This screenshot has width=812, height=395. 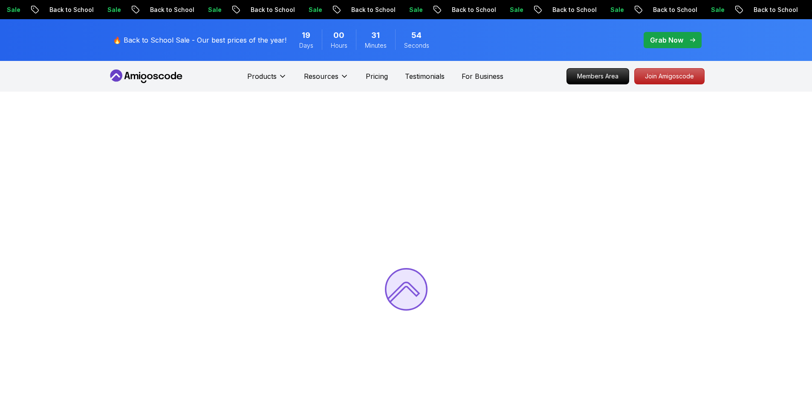 I want to click on a: Pricing, so click(x=377, y=76).